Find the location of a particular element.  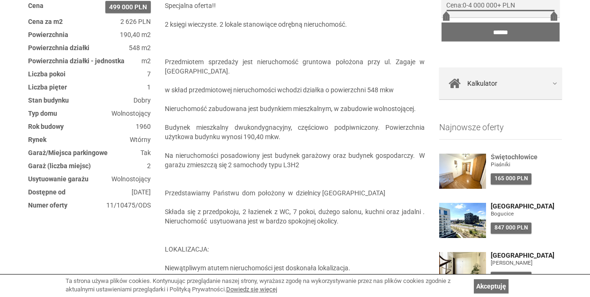

div: 225 000 PLN is located at coordinates (511, 277).